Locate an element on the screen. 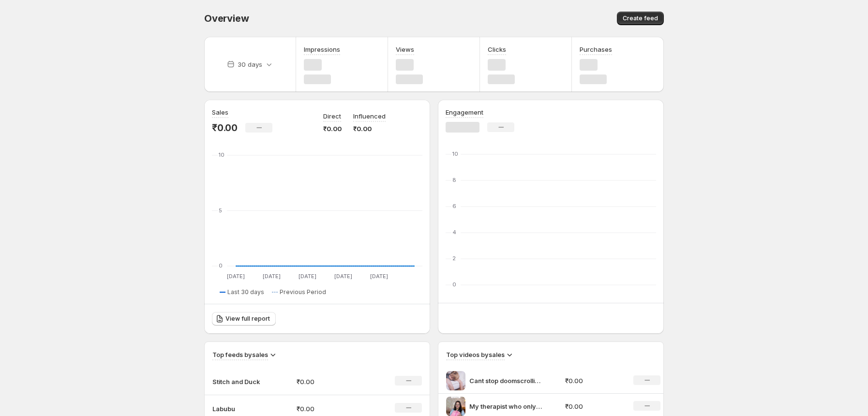  text: 6 is located at coordinates (454, 206).